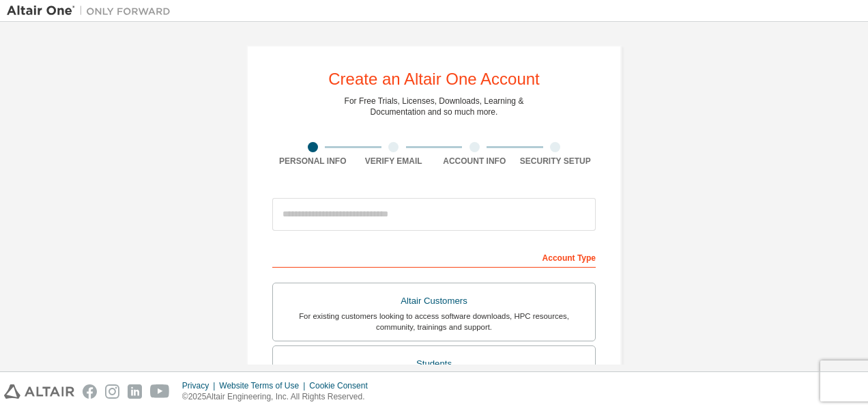 Image resolution: width=868 pixels, height=411 pixels. I want to click on div: Altair Customers, so click(434, 301).